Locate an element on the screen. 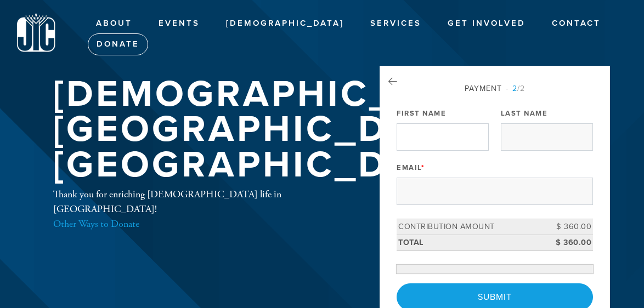 The height and width of the screenshot is (308, 644). div: Payment is located at coordinates (495, 88).